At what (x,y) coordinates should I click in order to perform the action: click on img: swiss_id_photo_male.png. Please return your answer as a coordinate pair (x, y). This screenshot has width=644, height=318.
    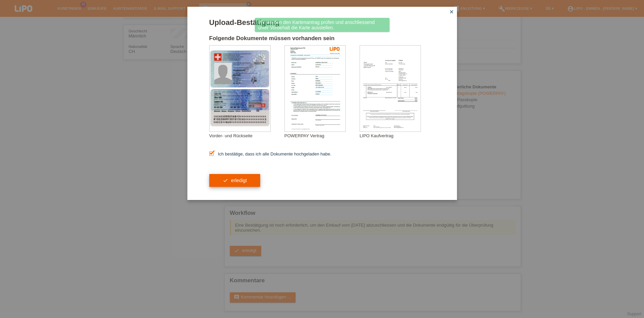
    Looking at the image, I should click on (223, 74).